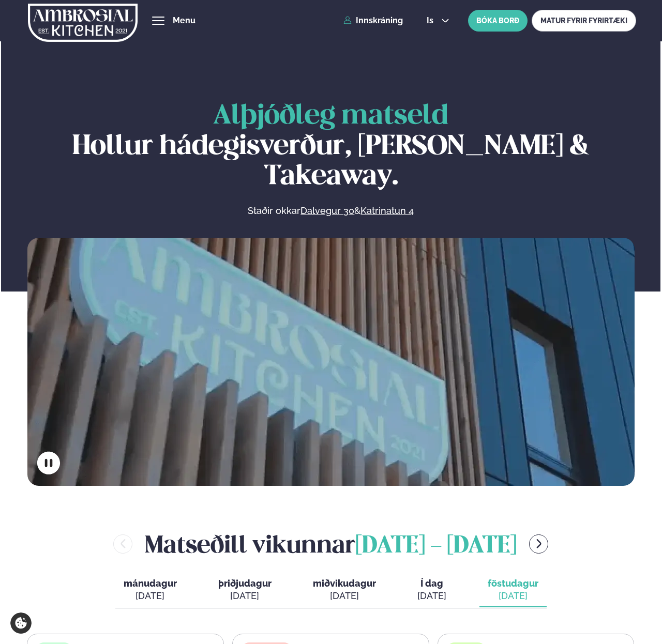 Image resolution: width=662 pixels, height=644 pixels. I want to click on a: MATUR FYRIR FYRIRTÆKI, so click(583, 21).